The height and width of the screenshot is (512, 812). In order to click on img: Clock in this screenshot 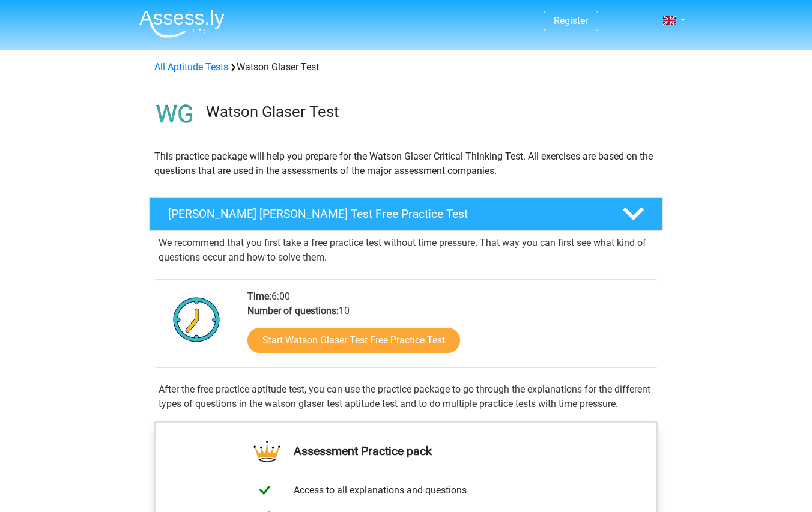, I will do `click(196, 319)`.